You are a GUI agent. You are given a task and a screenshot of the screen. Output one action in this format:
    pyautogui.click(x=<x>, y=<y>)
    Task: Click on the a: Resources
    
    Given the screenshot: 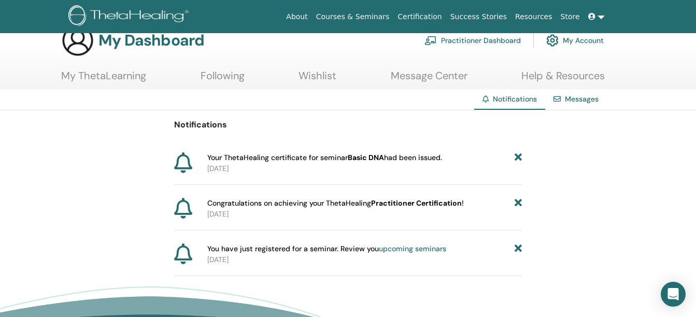 What is the action you would take?
    pyautogui.click(x=534, y=17)
    